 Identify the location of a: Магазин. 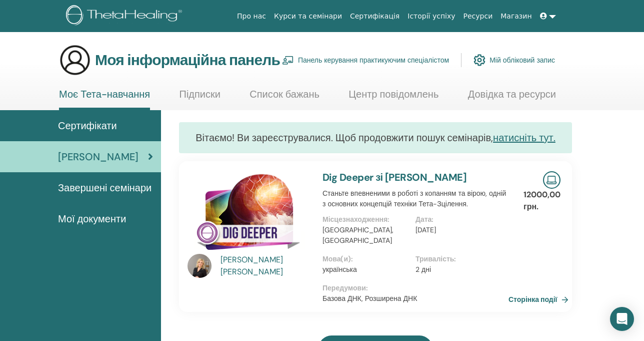
(516, 16).